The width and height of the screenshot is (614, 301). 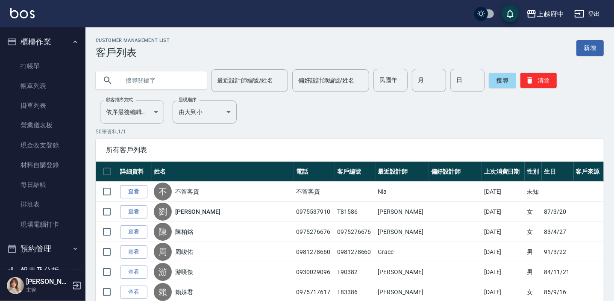 I want to click on img: Logo, so click(x=22, y=13).